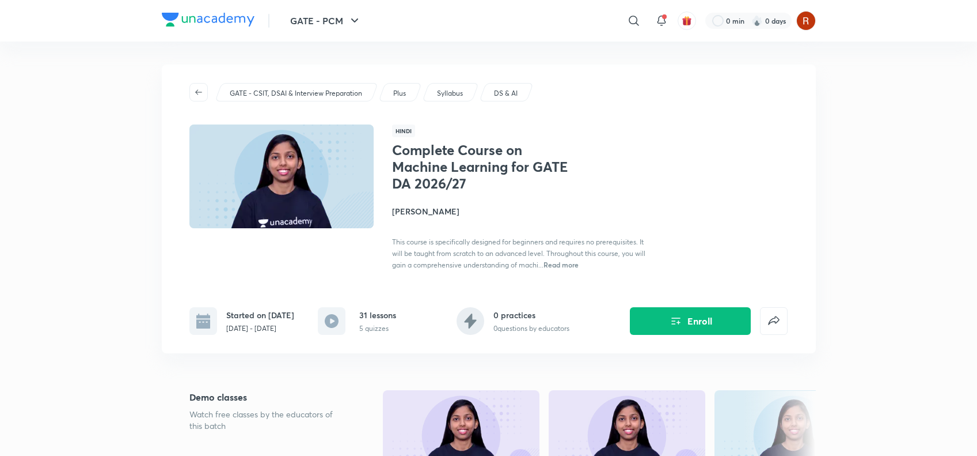  I want to click on h1: Complete Course on Machine Learning for GATE DA 2026/27, so click(486, 166).